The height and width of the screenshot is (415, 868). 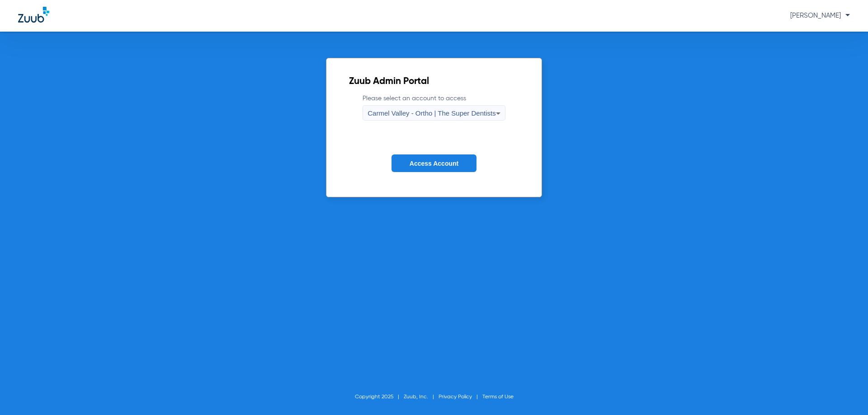 What do you see at coordinates (455, 397) in the screenshot?
I see `a: Privacy Policy` at bounding box center [455, 397].